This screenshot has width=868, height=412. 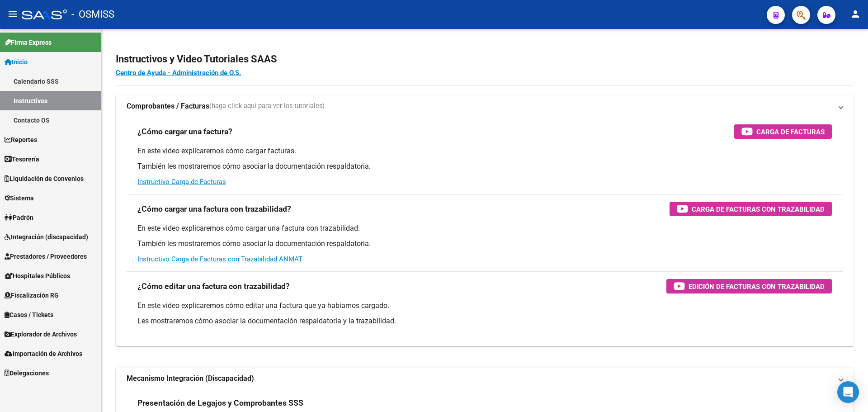 I want to click on span: Padrón, so click(x=19, y=217).